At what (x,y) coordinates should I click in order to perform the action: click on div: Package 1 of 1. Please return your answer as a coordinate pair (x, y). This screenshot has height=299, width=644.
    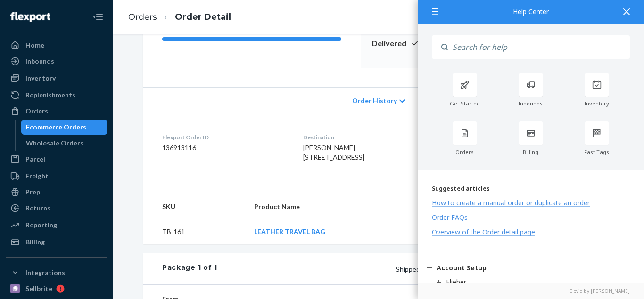
    Looking at the image, I should click on (189, 269).